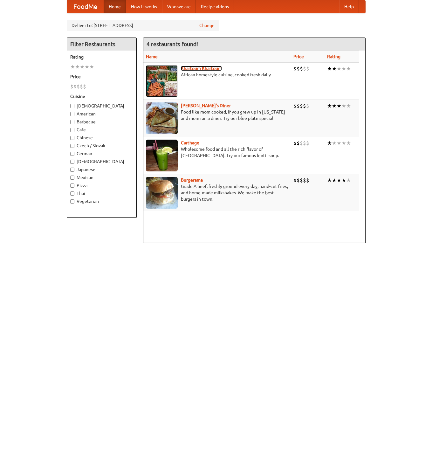 The height and width of the screenshot is (450, 432). What do you see at coordinates (102, 193) in the screenshot?
I see `label: Thai` at bounding box center [102, 193].